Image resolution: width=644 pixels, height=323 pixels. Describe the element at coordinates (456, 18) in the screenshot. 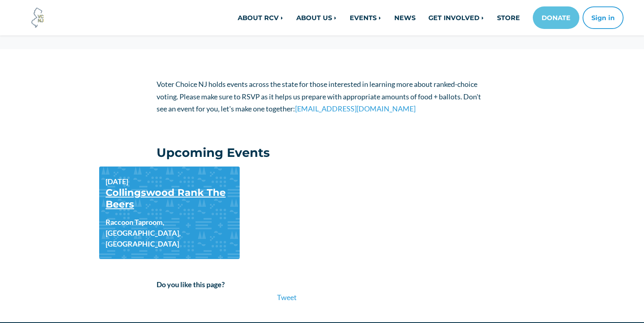

I see `a: GET INVOLVED` at that location.